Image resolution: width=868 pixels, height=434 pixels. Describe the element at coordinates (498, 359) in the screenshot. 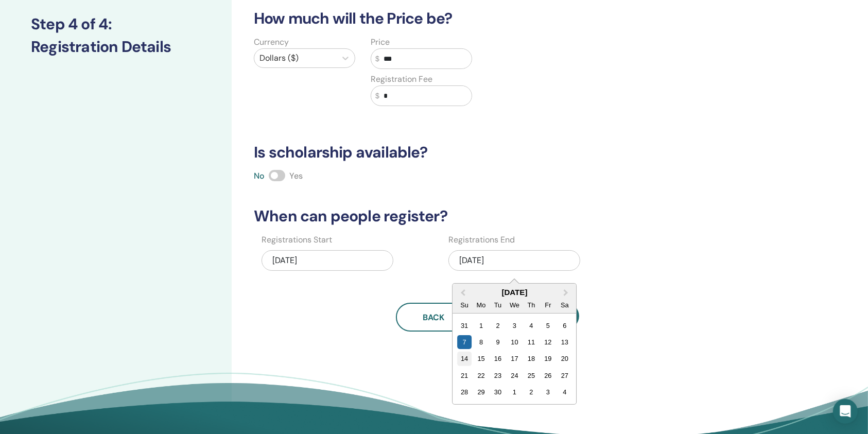

I see `div: Choose Tuesday, September 16th, 2025` at that location.